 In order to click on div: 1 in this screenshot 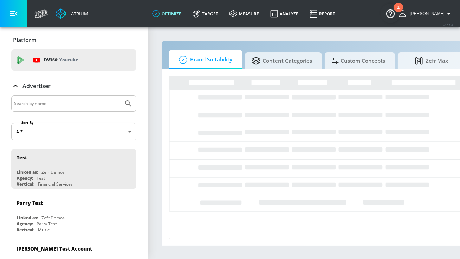, I will do `click(398, 12)`.